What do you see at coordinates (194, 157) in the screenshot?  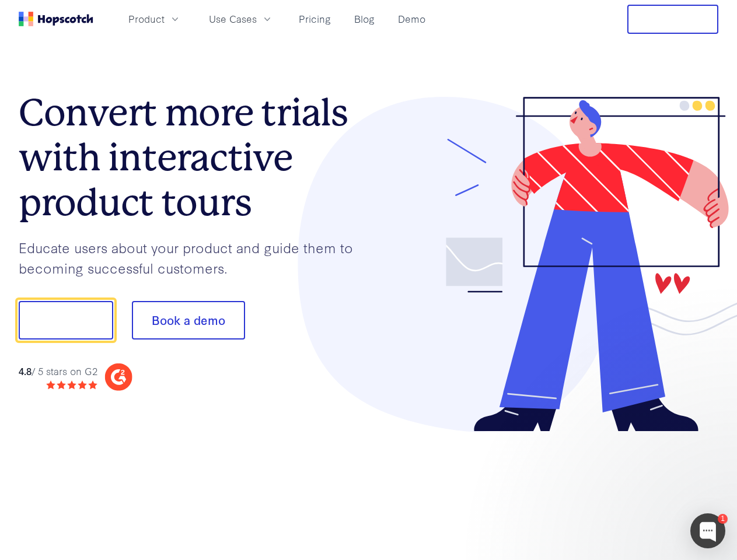 I see `h1: Convert more trials with interactive product tours` at bounding box center [194, 157].